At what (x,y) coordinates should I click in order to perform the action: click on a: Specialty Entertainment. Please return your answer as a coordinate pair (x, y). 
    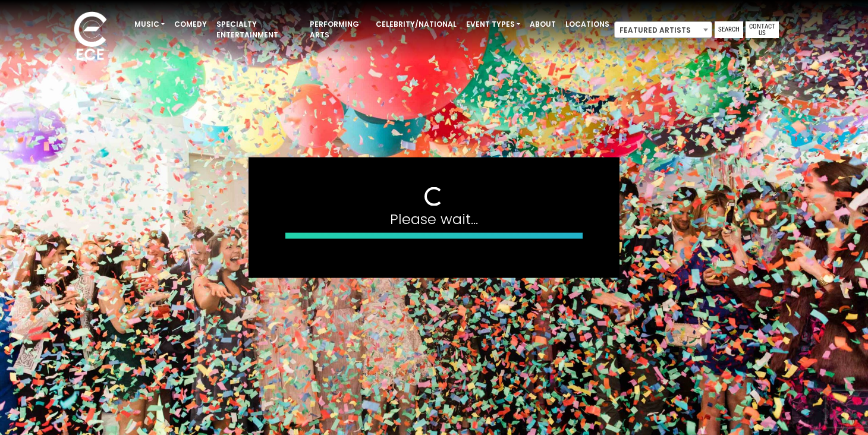
    Looking at the image, I should click on (258, 30).